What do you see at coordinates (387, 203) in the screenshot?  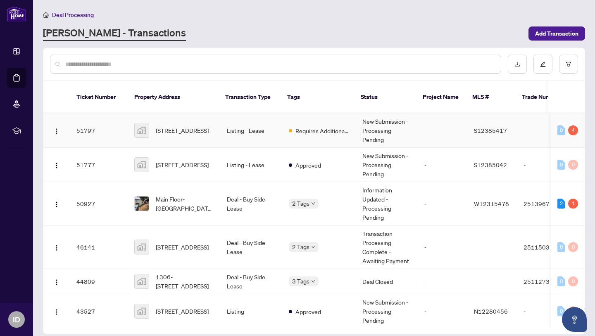 I see `td: Information Updated - Processing Pending` at bounding box center [387, 203].